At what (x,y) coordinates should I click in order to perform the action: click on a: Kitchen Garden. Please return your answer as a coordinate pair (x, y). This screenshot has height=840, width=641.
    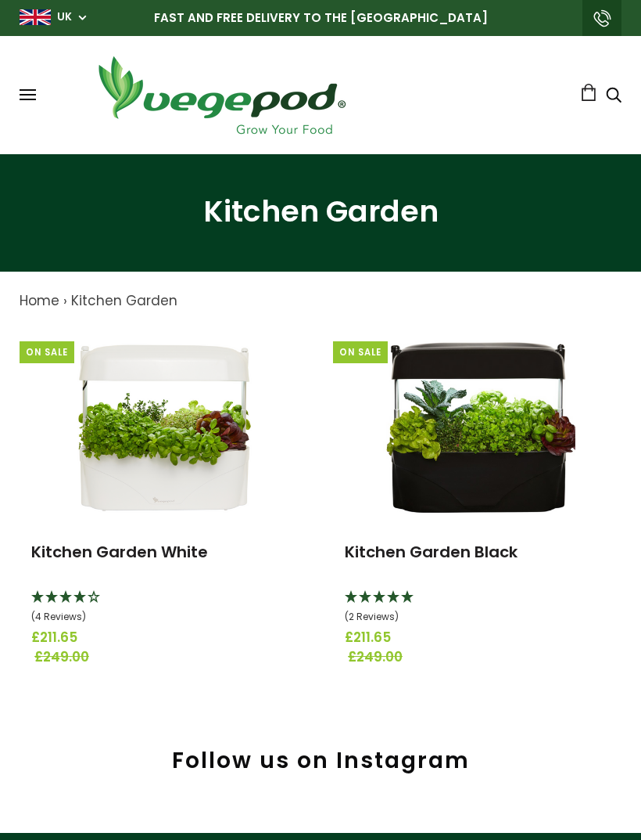
    Looking at the image, I should click on (124, 300).